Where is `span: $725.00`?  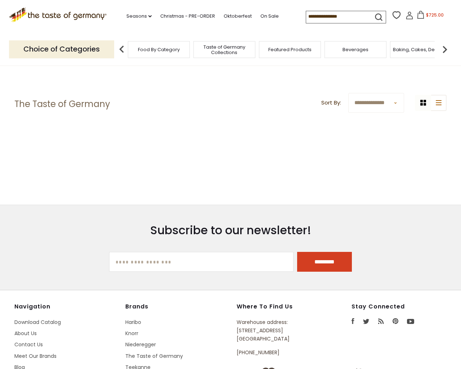
span: $725.00 is located at coordinates (435, 15).